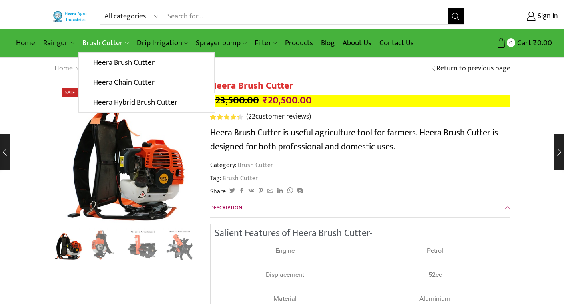 This screenshot has width=564, height=304. I want to click on div: Material, so click(285, 299).